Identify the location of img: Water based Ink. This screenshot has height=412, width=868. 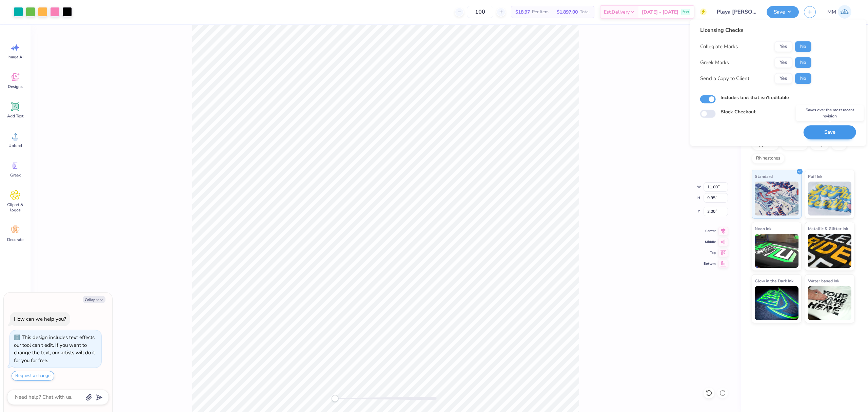
(830, 303).